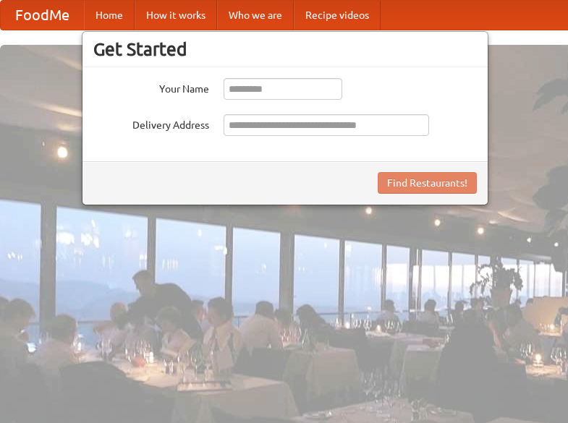 This screenshot has height=423, width=568. I want to click on label: Your Name, so click(151, 87).